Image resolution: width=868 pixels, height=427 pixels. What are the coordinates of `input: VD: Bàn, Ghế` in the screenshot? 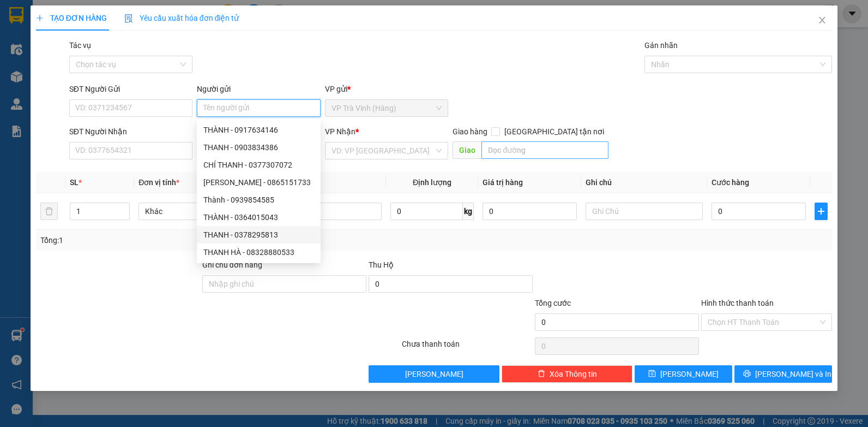 It's located at (323, 211).